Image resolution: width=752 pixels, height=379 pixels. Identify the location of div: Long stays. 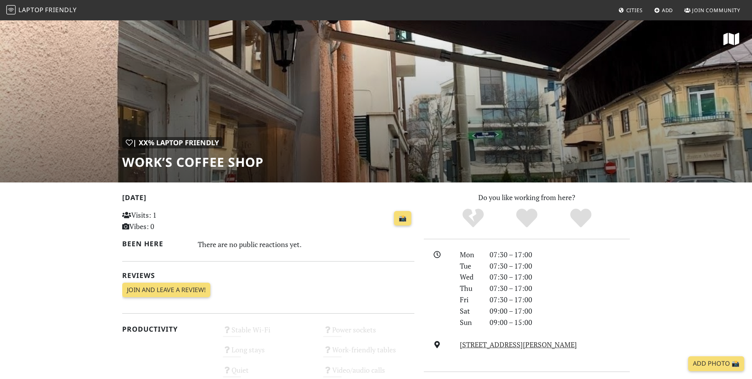
(268, 353).